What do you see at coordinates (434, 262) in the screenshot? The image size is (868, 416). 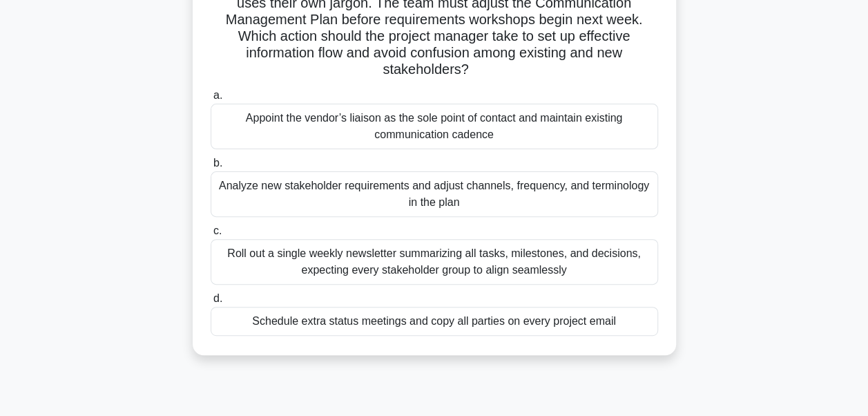 I see `div: Roll out a single weekly newsletter summarizing all tasks, milestones, and decisions, expecting e...` at bounding box center [434, 262].